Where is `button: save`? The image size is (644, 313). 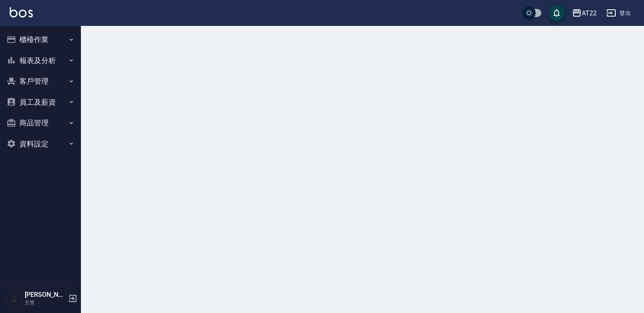
button: save is located at coordinates (557, 13).